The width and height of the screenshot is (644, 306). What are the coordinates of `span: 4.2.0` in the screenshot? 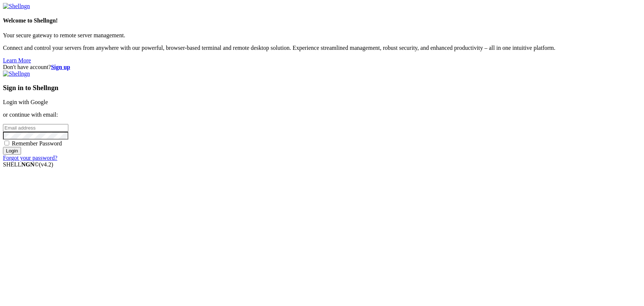 It's located at (46, 164).